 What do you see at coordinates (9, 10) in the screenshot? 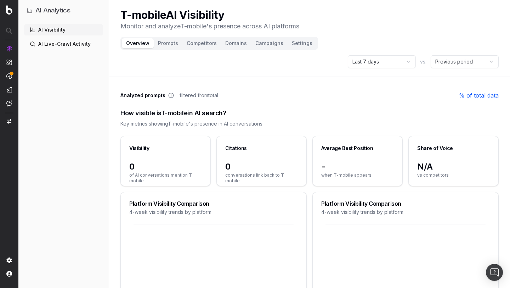
I see `img: Botify logo` at bounding box center [9, 10].